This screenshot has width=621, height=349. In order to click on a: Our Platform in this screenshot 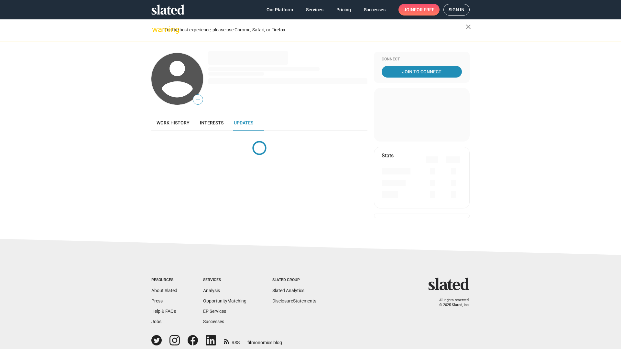, I will do `click(280, 10)`.